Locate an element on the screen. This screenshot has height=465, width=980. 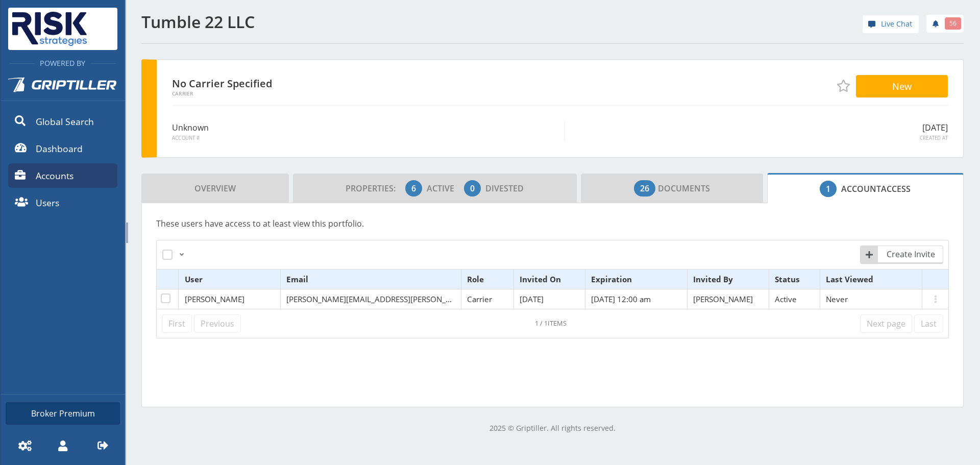
a: Dashboard is located at coordinates (63, 148).